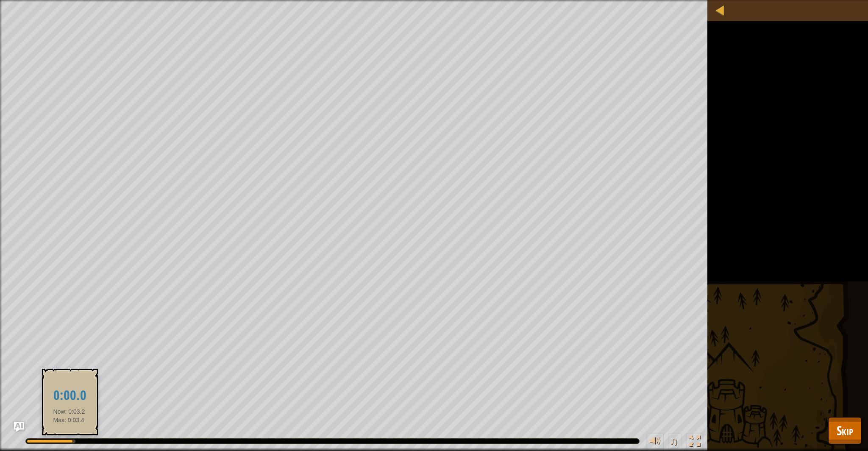 The height and width of the screenshot is (451, 868). Describe the element at coordinates (70, 401) in the screenshot. I see `div: Now: 0:03.2 Max: 0:03.4` at that location.